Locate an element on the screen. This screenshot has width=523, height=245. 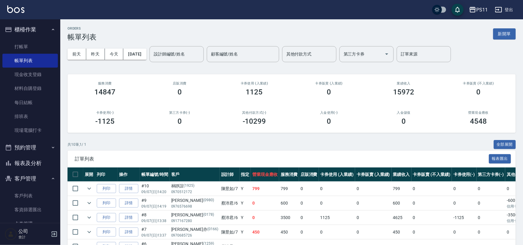
h2: 業績收入 is located at coordinates (403, 83).